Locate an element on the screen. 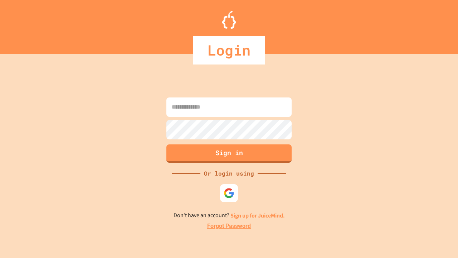  div: Login is located at coordinates (229, 50).